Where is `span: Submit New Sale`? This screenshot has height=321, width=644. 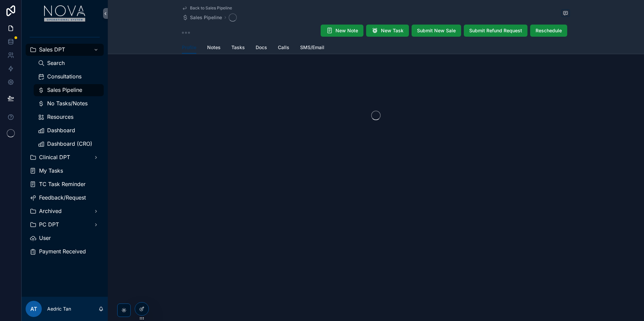
span: Submit New Sale is located at coordinates (436, 31).